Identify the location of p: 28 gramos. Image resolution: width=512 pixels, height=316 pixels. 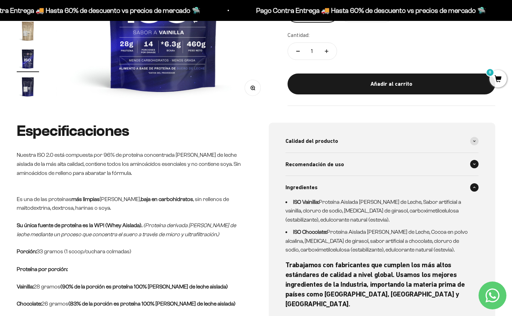
(130, 287).